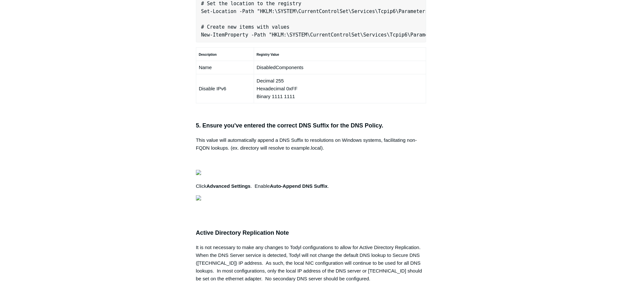 Image resolution: width=622 pixels, height=297 pixels. What do you see at coordinates (311, 144) in the screenshot?
I see `p: This value will automatically append a DNS Suffix to resolutions on Windows systems, facilitating...` at bounding box center [311, 144].